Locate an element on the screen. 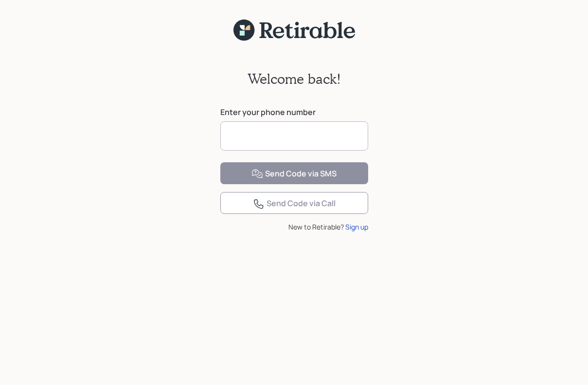  div: Send Code via SMS is located at coordinates (294, 174).